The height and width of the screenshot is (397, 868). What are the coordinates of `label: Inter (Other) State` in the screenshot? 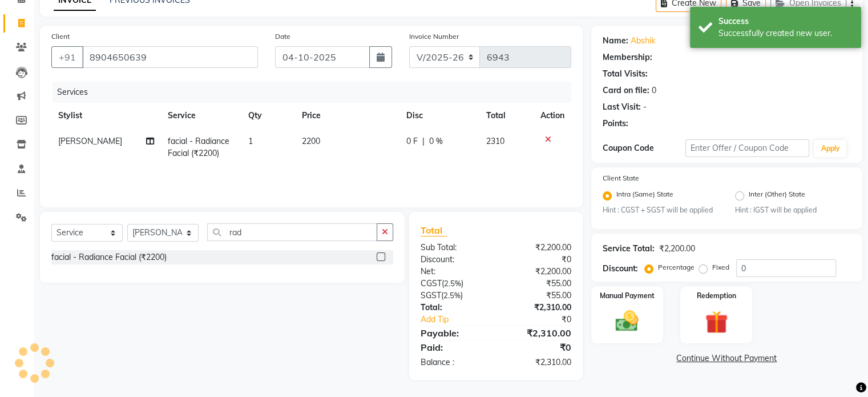 It's located at (777, 196).